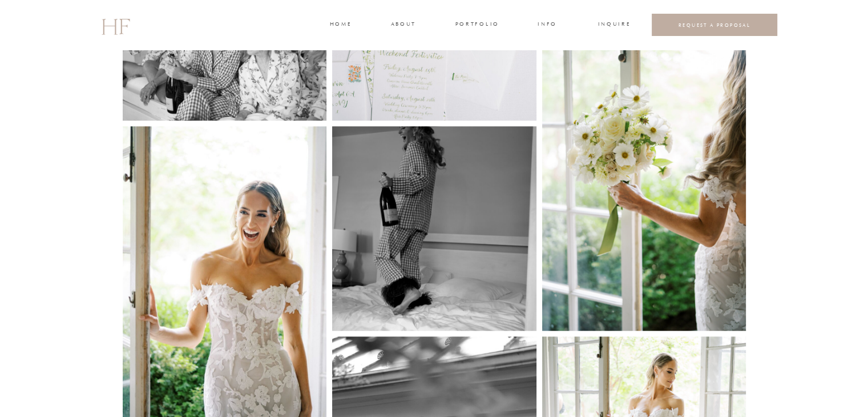 Image resolution: width=868 pixels, height=417 pixels. What do you see at coordinates (340, 25) in the screenshot?
I see `h3: home` at bounding box center [340, 25].